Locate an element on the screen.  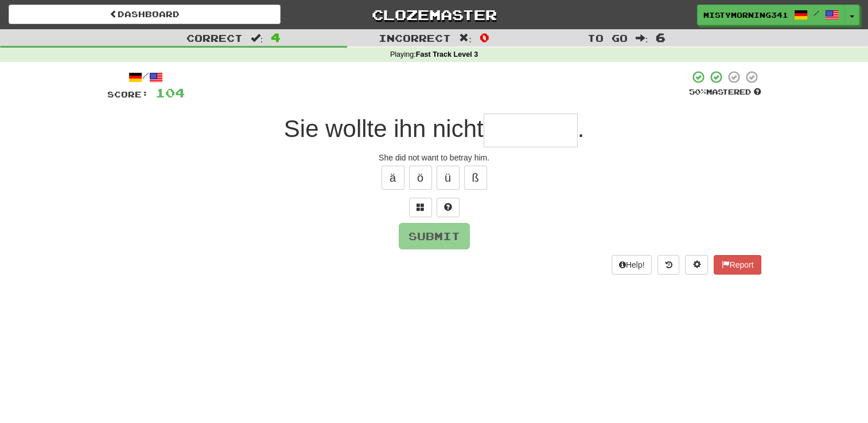
span: 4 is located at coordinates (276, 37).